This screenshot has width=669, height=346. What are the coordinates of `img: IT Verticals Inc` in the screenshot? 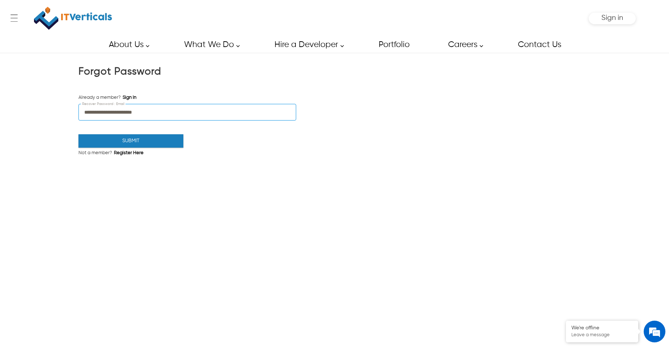 It's located at (73, 18).